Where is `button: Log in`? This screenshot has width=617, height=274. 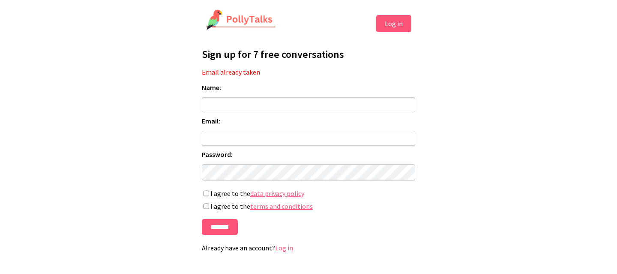 button: Log in is located at coordinates (394, 24).